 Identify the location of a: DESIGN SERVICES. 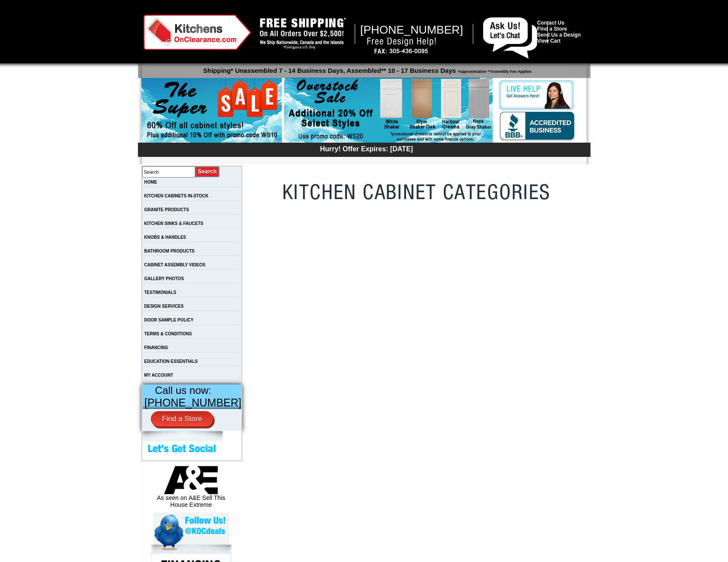
(164, 306).